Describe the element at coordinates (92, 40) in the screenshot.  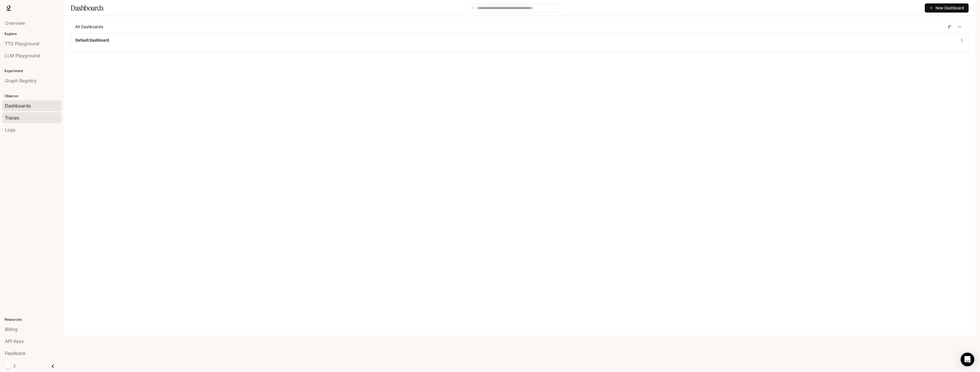
I see `span: Default Dashboard` at that location.